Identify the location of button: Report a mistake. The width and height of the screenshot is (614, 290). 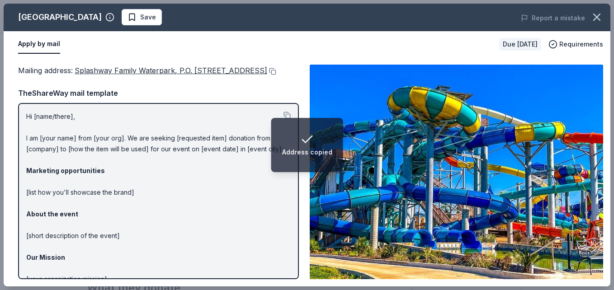
(553, 18).